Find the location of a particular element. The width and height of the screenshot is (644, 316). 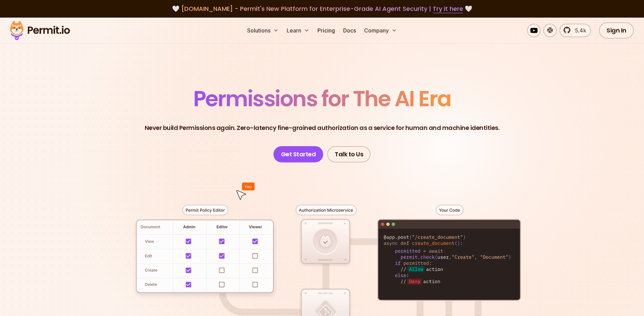

button: Learn is located at coordinates (298, 31).